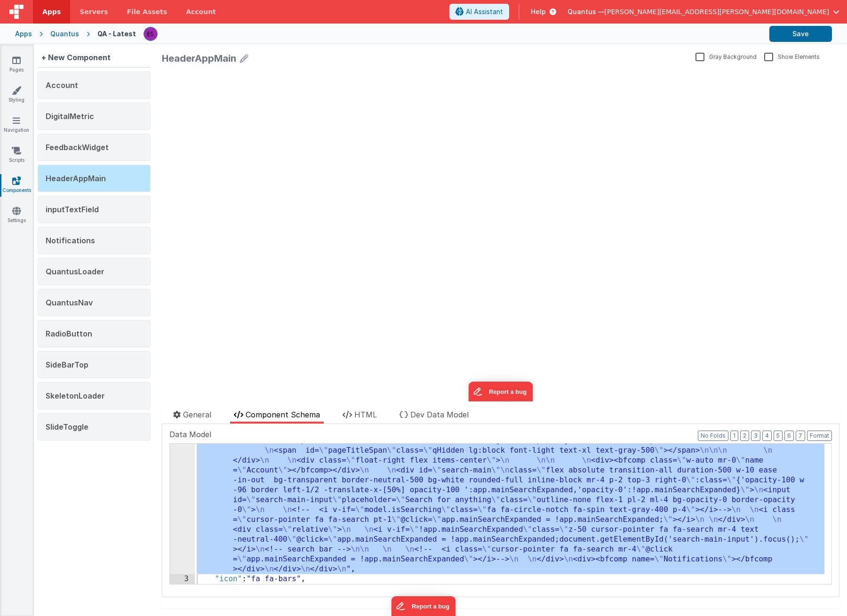  Describe the element at coordinates (586, 12) in the screenshot. I see `span: Quantus —` at that location.